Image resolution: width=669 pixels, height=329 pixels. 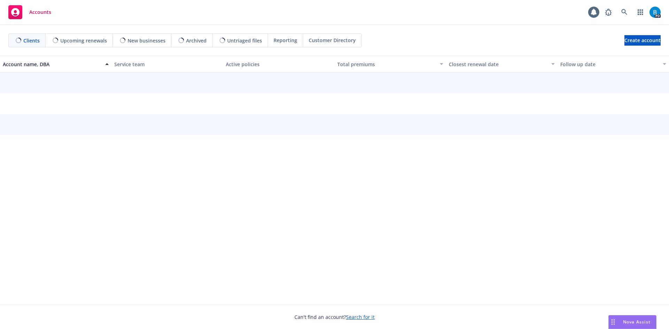 What do you see at coordinates (608, 12) in the screenshot?
I see `a: Report a Bug` at bounding box center [608, 12].